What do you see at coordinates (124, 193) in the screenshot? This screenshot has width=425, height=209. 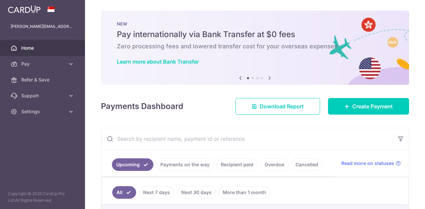 I see `a: All` at bounding box center [124, 193].